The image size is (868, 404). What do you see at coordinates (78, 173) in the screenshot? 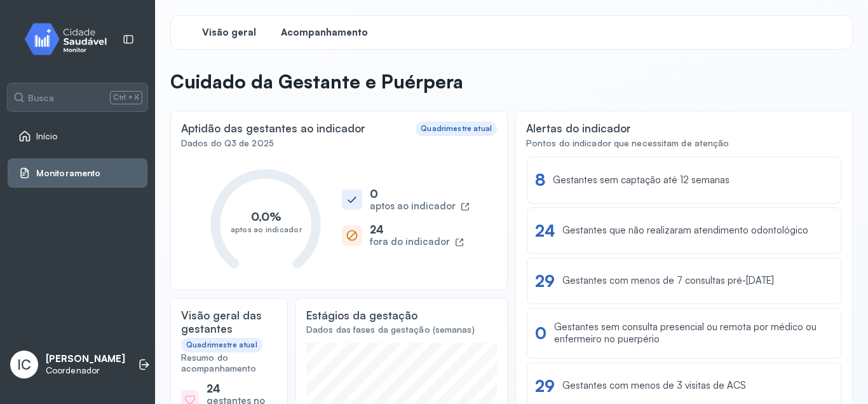
I see `a: Monitoramento` at bounding box center [78, 173].